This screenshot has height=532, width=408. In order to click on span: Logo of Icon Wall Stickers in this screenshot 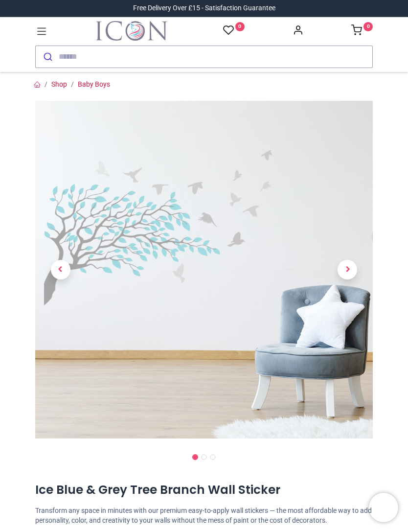, I will do `click(132, 31)`.